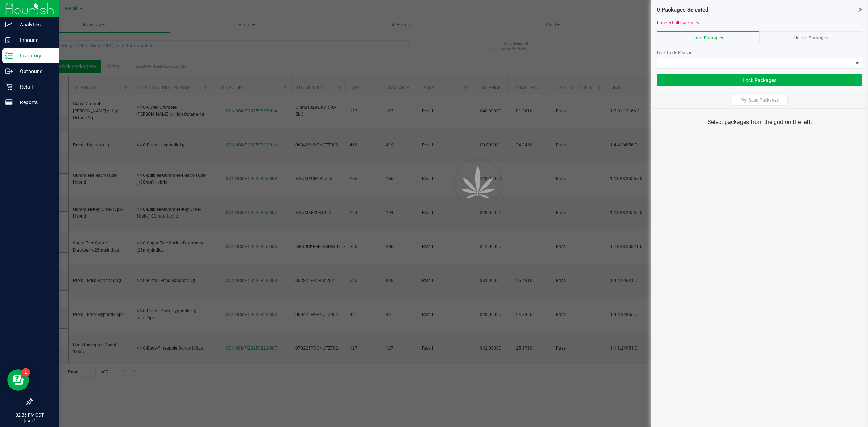  I want to click on p: Inbound, so click(35, 41).